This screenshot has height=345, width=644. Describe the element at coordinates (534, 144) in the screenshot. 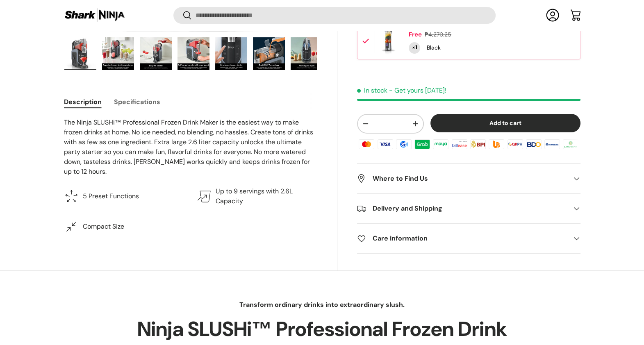

I see `img: bdo` at that location.